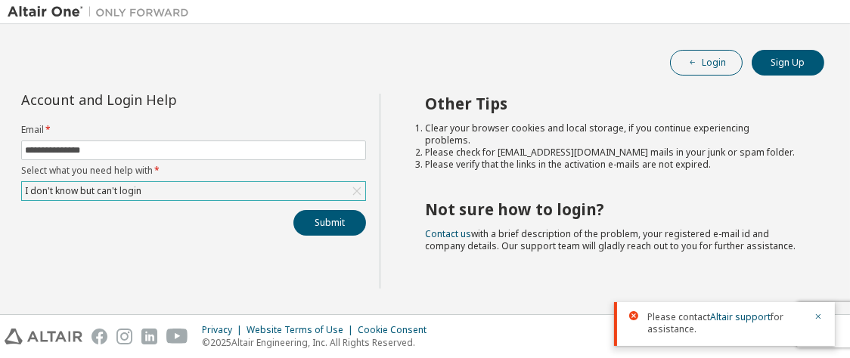  Describe the element at coordinates (396, 330) in the screenshot. I see `div: Cookie Consent` at that location.